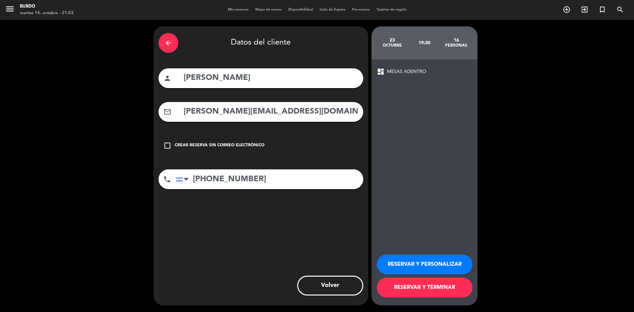 This screenshot has width=634, height=312. Describe the element at coordinates (425, 288) in the screenshot. I see `button: RESERVAR Y TERMINAR` at that location.